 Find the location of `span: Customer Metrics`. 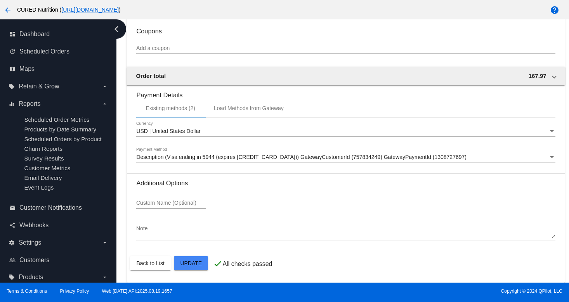

span: Customer Metrics is located at coordinates (47, 168).